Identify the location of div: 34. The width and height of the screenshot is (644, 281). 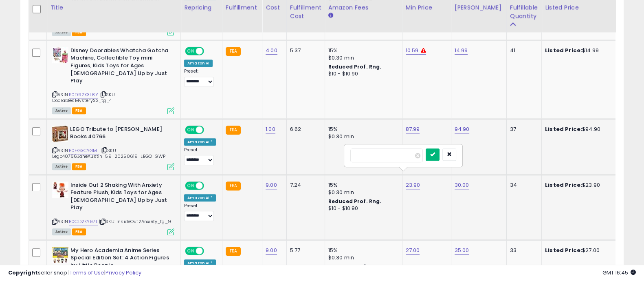
(523, 185).